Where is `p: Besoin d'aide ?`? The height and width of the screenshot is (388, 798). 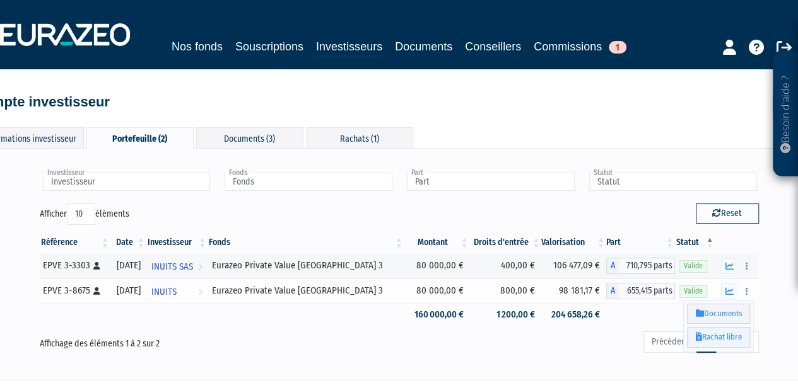
p: Besoin d'aide ? is located at coordinates (785, 114).